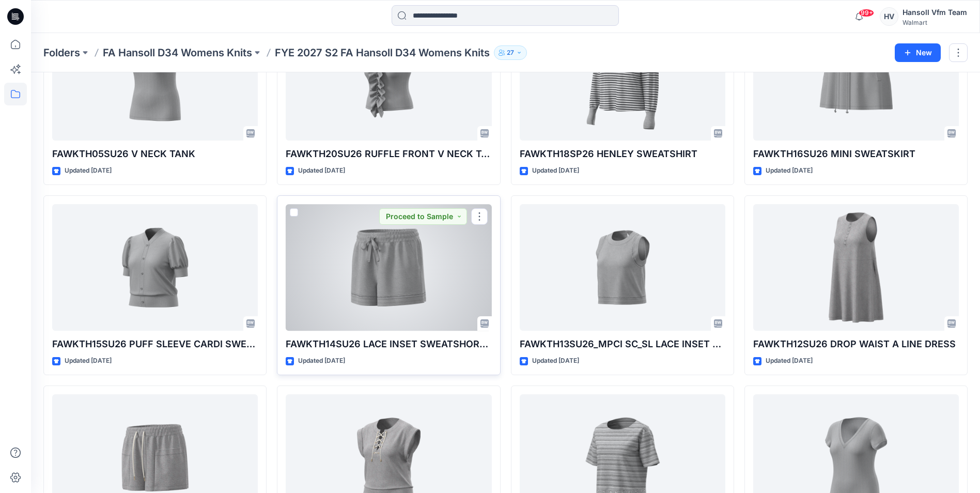 This screenshot has width=980, height=493. I want to click on p: FAWKTH14SU26 LACE INSET SWEATSHORTS, so click(389, 344).